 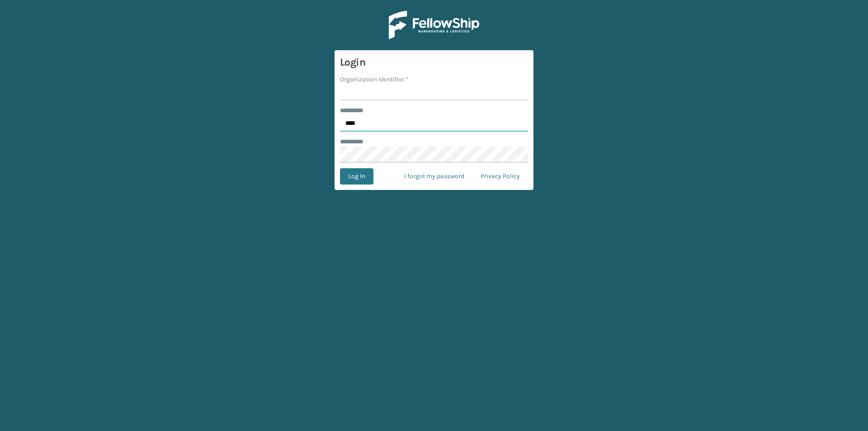 I want to click on h3: Login, so click(x=434, y=63).